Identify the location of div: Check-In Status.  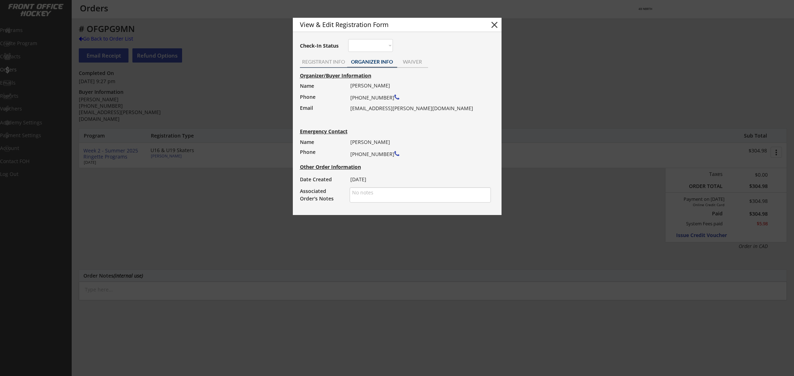
(320, 46).